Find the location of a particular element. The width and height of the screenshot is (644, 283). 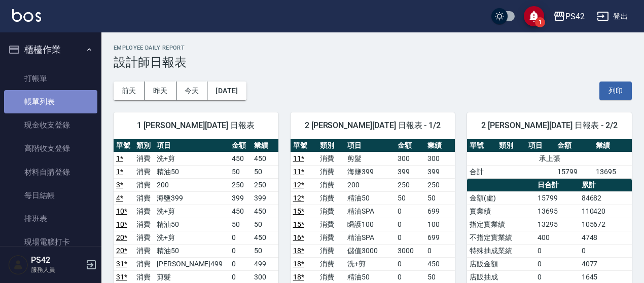

p: 服務人員 is located at coordinates (57, 270).